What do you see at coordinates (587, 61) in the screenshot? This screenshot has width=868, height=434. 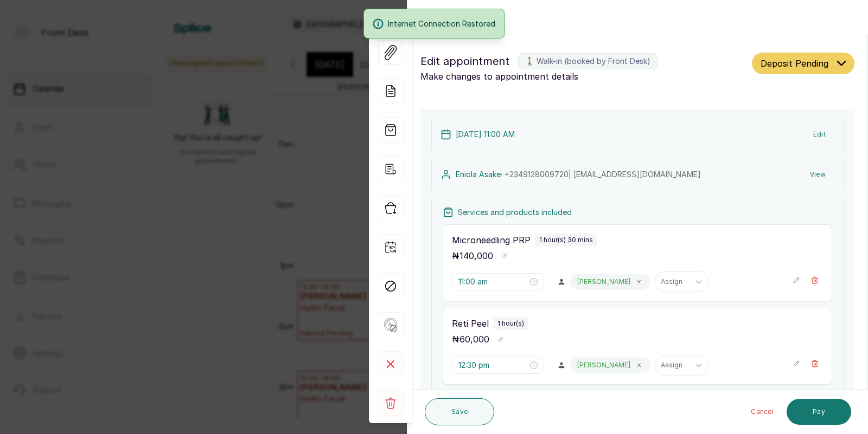 I see `label: 🚶 Walk-in (booked by Front Desk)` at bounding box center [587, 61].